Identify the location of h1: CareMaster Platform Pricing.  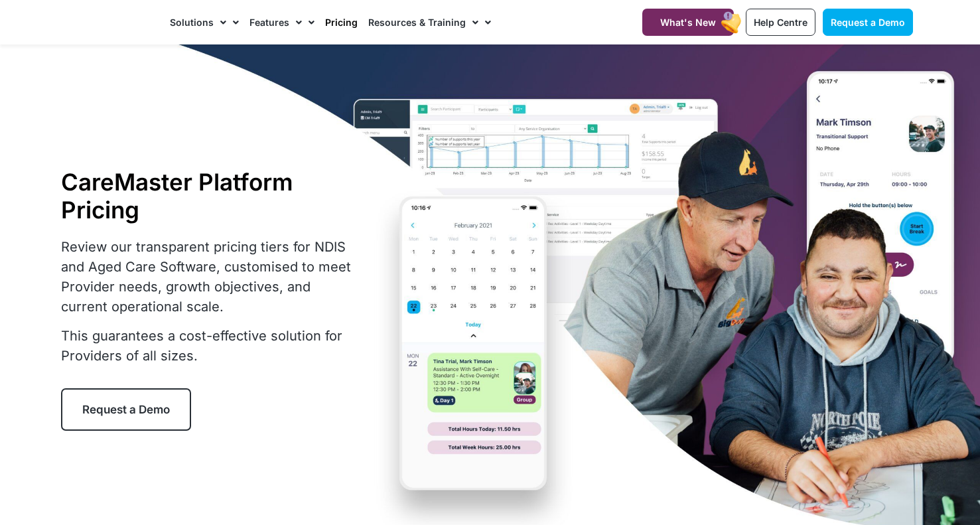
(210, 196).